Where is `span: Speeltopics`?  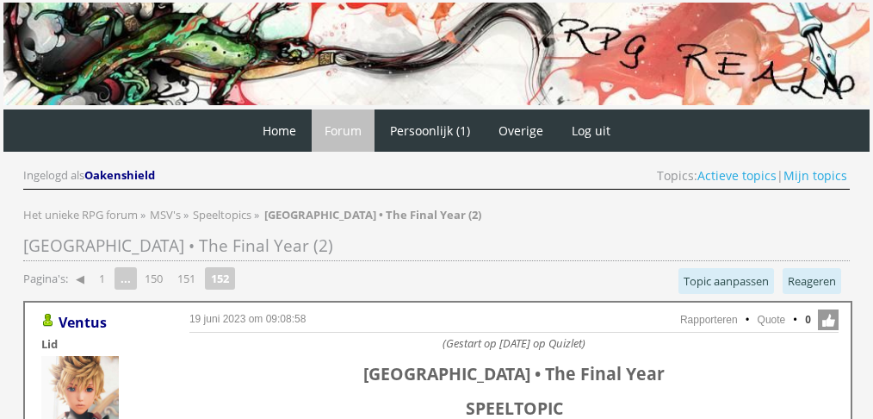 span: Speeltopics is located at coordinates (222, 214).